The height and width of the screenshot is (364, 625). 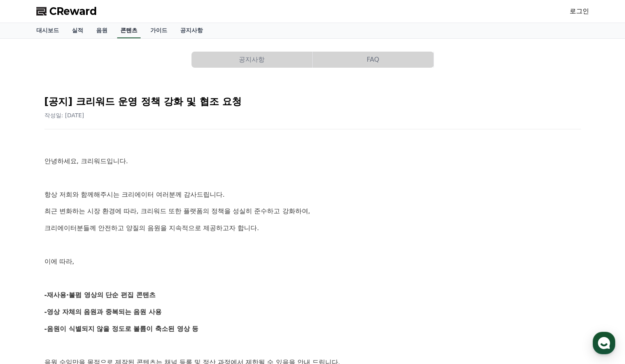 I want to click on a: FAQ, so click(x=374, y=60).